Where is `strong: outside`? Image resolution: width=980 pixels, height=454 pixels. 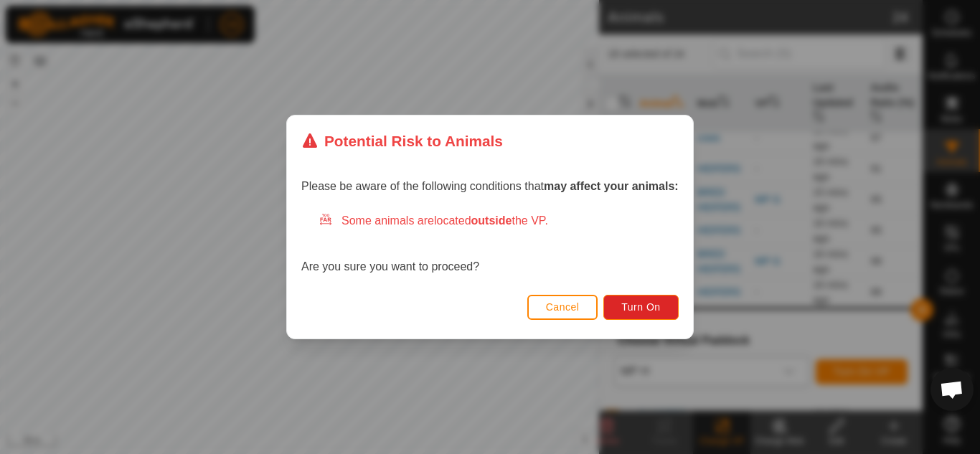
strong: outside is located at coordinates (491, 220).